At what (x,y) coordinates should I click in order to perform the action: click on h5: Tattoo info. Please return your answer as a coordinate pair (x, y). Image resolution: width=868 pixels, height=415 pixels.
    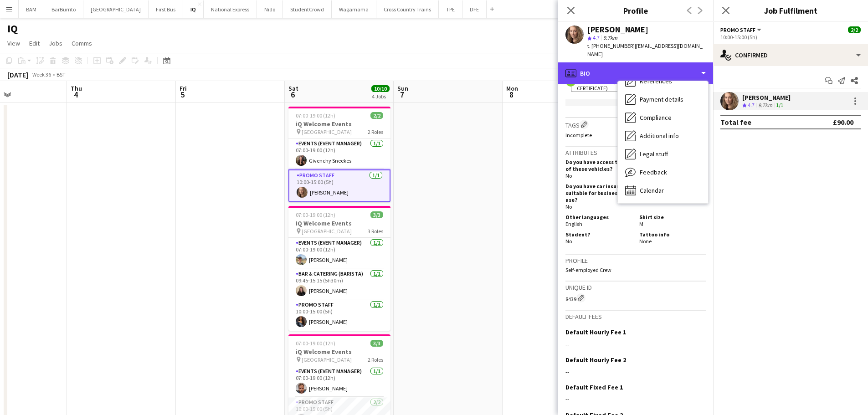
    Looking at the image, I should click on (673, 234).